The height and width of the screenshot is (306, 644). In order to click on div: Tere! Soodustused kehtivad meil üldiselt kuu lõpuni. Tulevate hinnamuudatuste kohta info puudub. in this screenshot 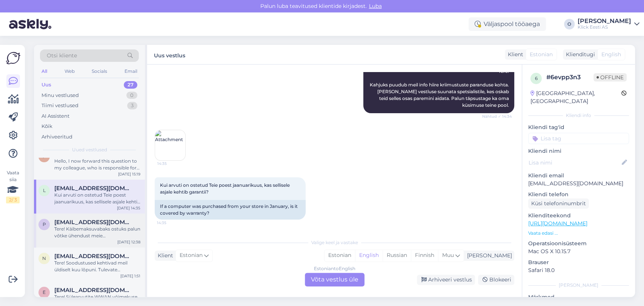, I will do `click(98, 266)`.